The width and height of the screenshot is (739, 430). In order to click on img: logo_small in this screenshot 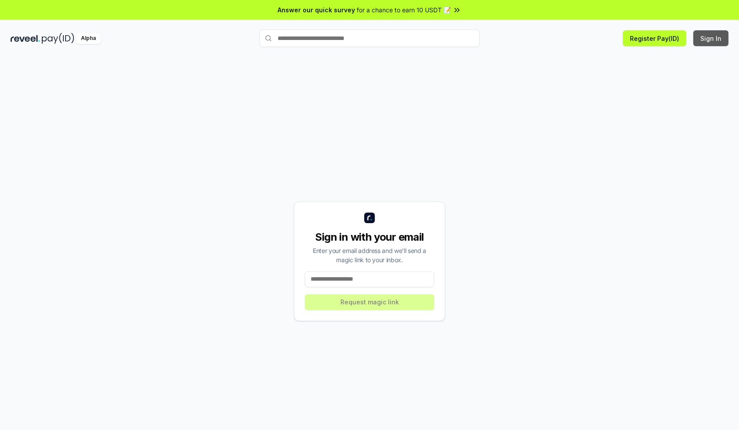, I will do `click(369, 218)`.